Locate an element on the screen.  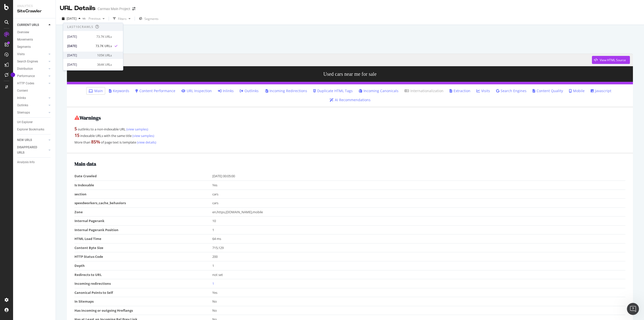
a: Movements is located at coordinates (35, 40).